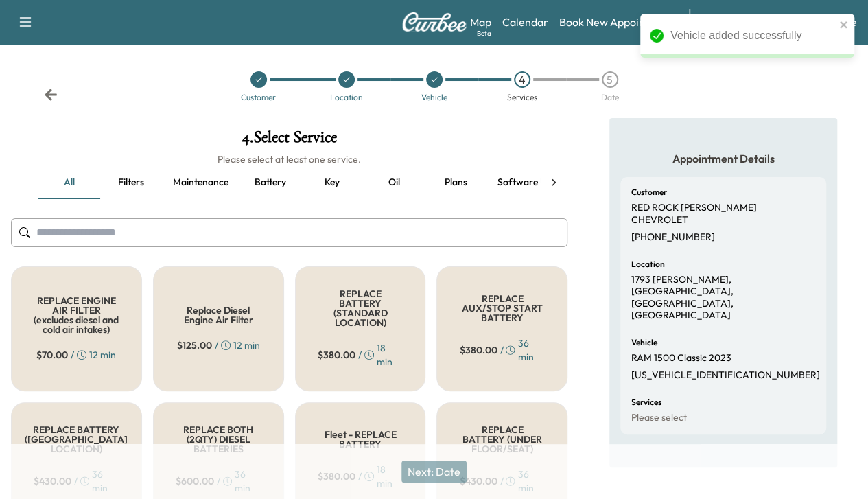  What do you see at coordinates (434, 22) in the screenshot?
I see `img: Curbee Logo` at bounding box center [434, 22].